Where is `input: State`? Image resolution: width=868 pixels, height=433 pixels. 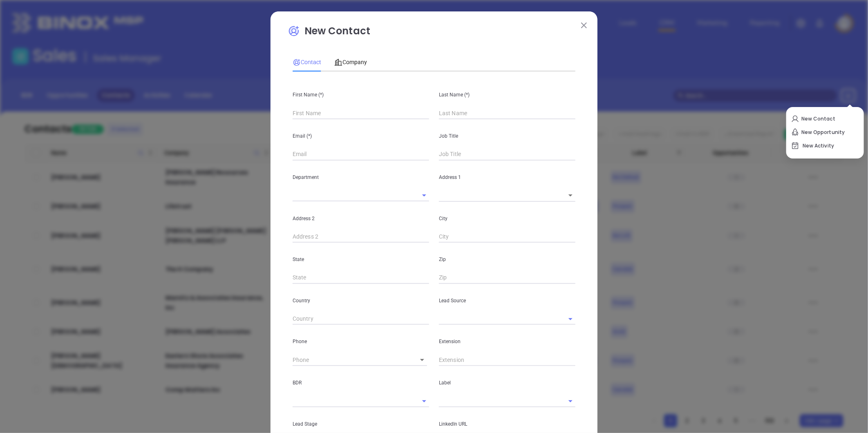 input: State is located at coordinates (361, 278).